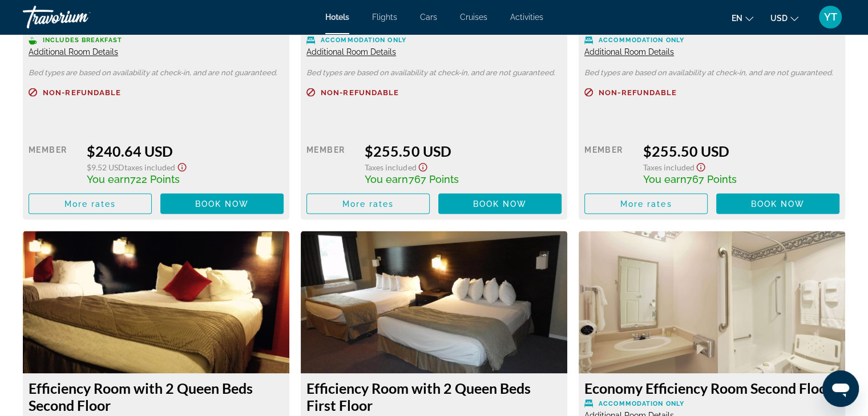 Image resolution: width=868 pixels, height=416 pixels. Describe the element at coordinates (711, 302) in the screenshot. I see `img: 6cbe2677-fb0e-434f-902f-296871350e7e.jpeg` at that location.